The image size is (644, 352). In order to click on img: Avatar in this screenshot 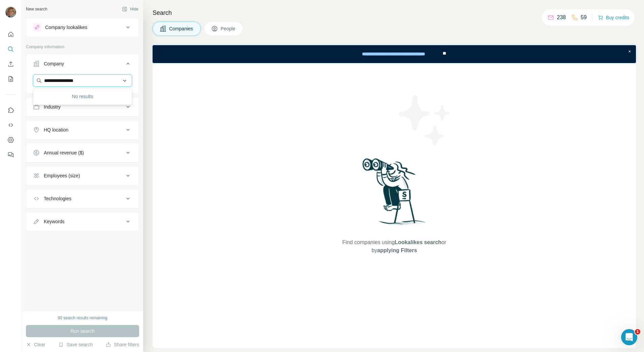, I will do `click(11, 12)`.